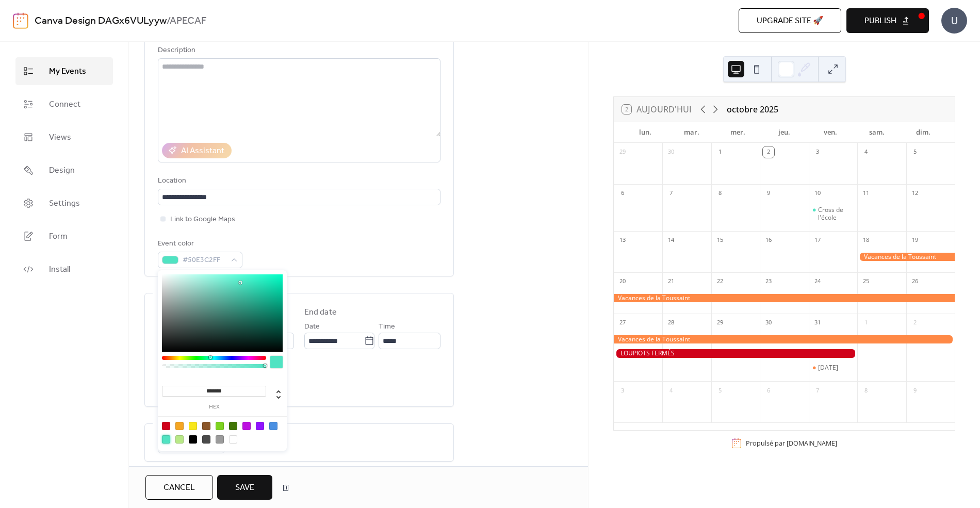  Describe the element at coordinates (206, 427) in the screenshot. I see `div: #8B572A` at that location.